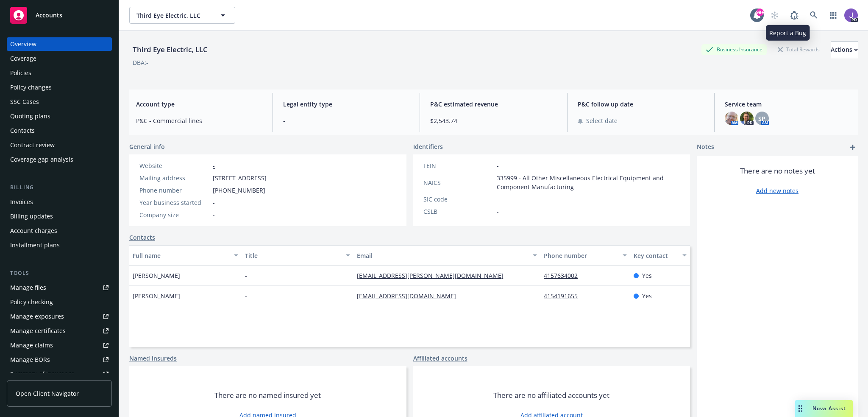  What do you see at coordinates (31, 87) in the screenshot?
I see `div: Policy changes` at bounding box center [31, 87].